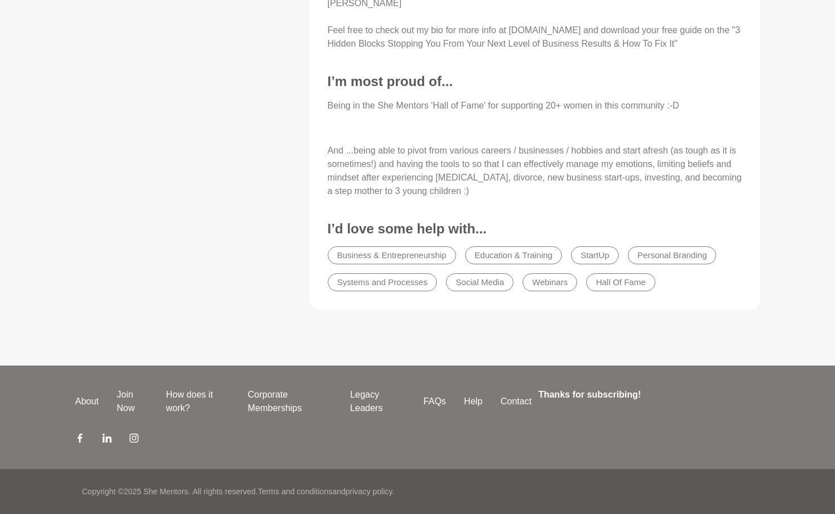  I want to click on p: All rights reserved. and ., so click(293, 492).